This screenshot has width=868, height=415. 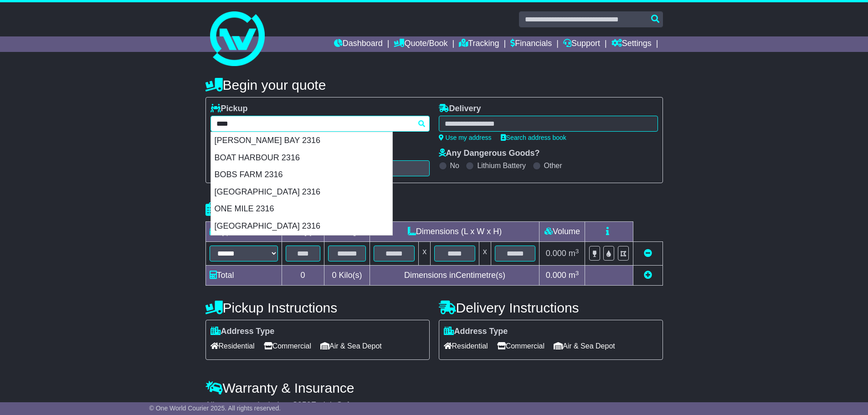 I want to click on a: Tracking, so click(x=479, y=44).